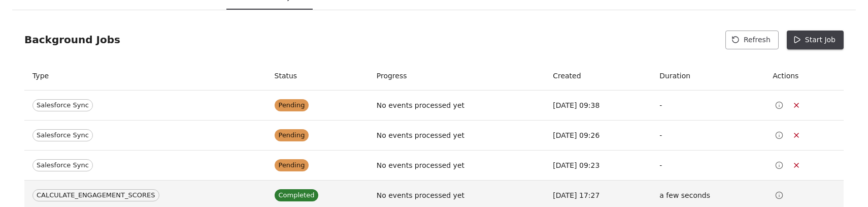 The width and height of the screenshot is (868, 207). Describe the element at coordinates (752, 40) in the screenshot. I see `button: Refresh` at that location.